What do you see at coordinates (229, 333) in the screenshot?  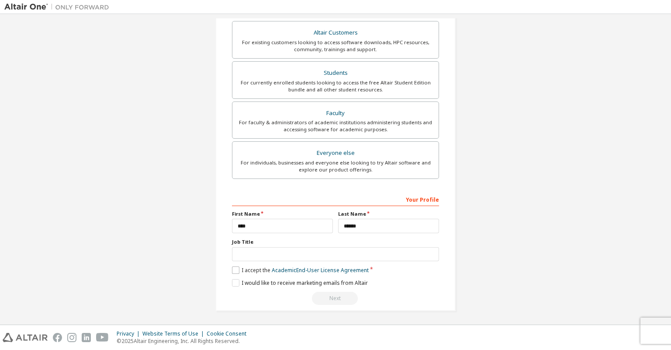 I see `div: Cookie Consent` at bounding box center [229, 333].